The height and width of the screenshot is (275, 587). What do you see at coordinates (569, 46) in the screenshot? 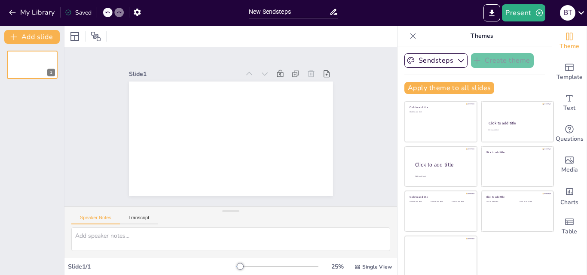
I see `span: Theme` at bounding box center [569, 46].